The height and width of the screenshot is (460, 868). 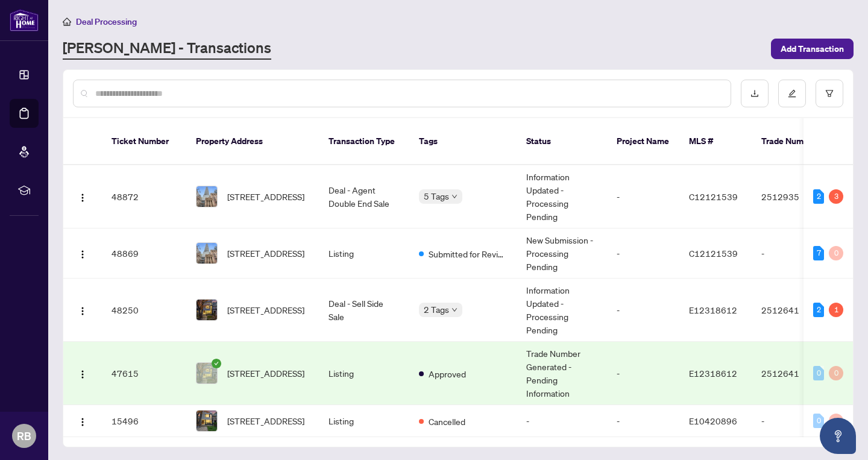 I want to click on td: Deal - Sell Side Sale, so click(x=364, y=309).